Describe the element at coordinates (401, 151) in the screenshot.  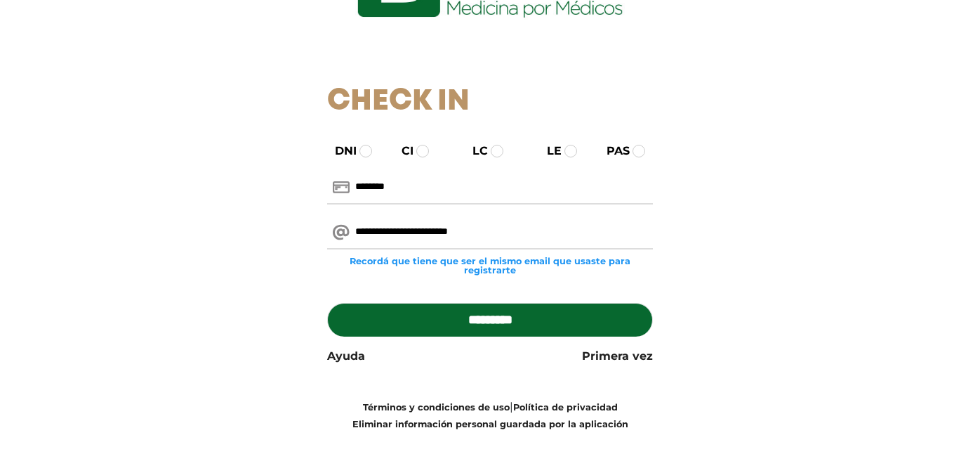
I see `label: CI` at that location.